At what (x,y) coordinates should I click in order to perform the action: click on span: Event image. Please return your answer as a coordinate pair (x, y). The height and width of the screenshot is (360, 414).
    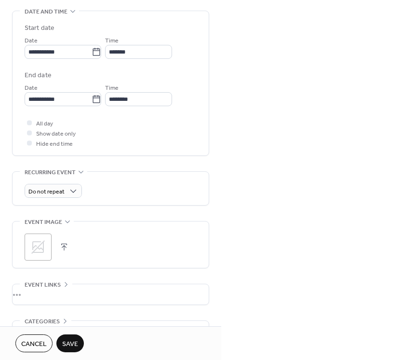
    Looking at the image, I should click on (43, 222).